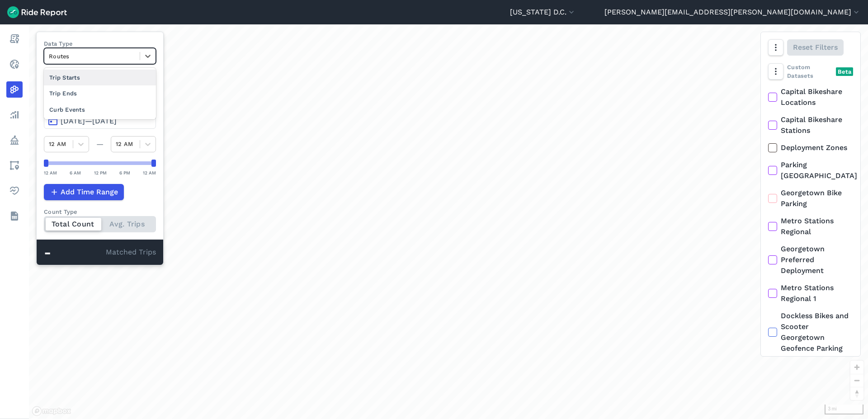 This screenshot has height=419, width=868. Describe the element at coordinates (815, 47) in the screenshot. I see `button: Reset Filters` at that location.